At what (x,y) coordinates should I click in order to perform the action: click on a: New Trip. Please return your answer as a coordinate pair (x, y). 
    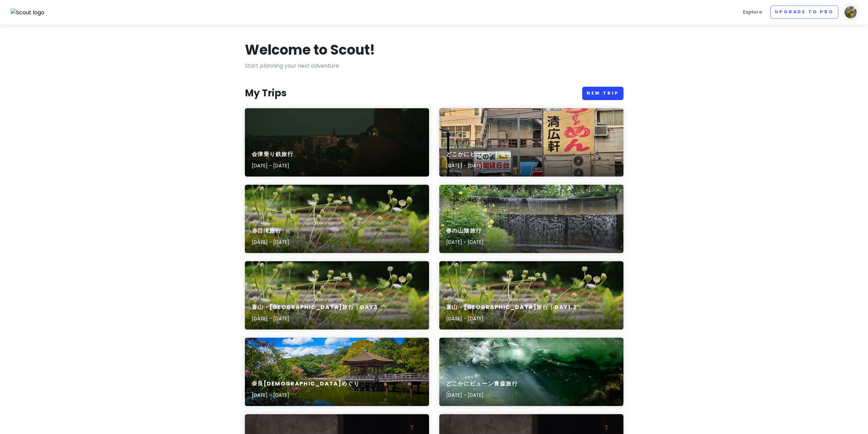
    Looking at the image, I should click on (603, 93).